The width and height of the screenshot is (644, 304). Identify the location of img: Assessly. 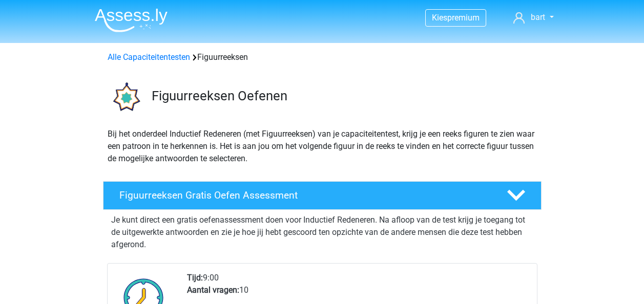
(131, 20).